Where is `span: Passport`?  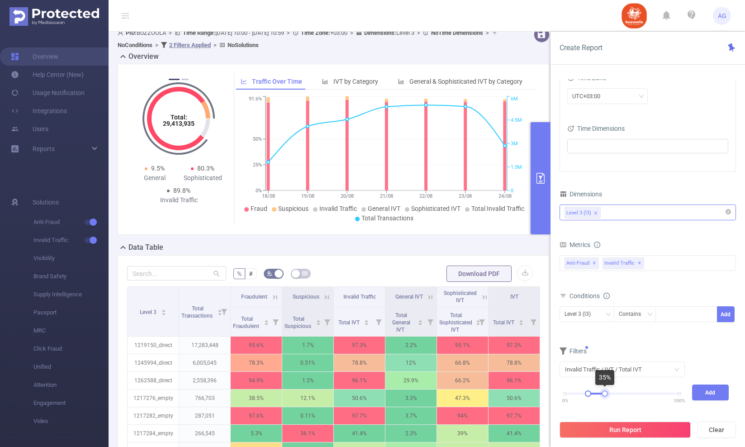 span: Passport is located at coordinates (71, 313).